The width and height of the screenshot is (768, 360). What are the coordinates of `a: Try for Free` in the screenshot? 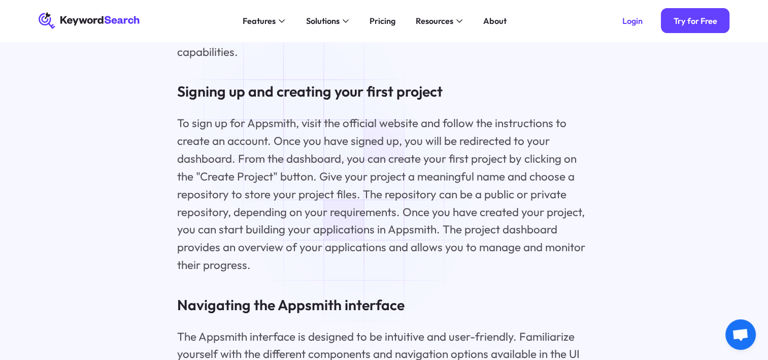 It's located at (695, 20).